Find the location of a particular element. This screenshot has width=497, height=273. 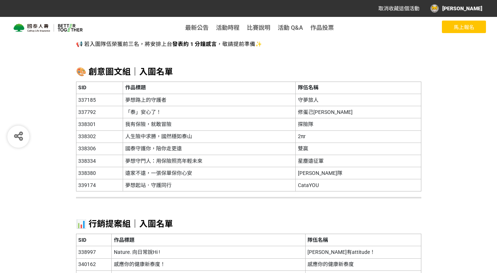

td: 守夢旅人 is located at coordinates (358, 99).